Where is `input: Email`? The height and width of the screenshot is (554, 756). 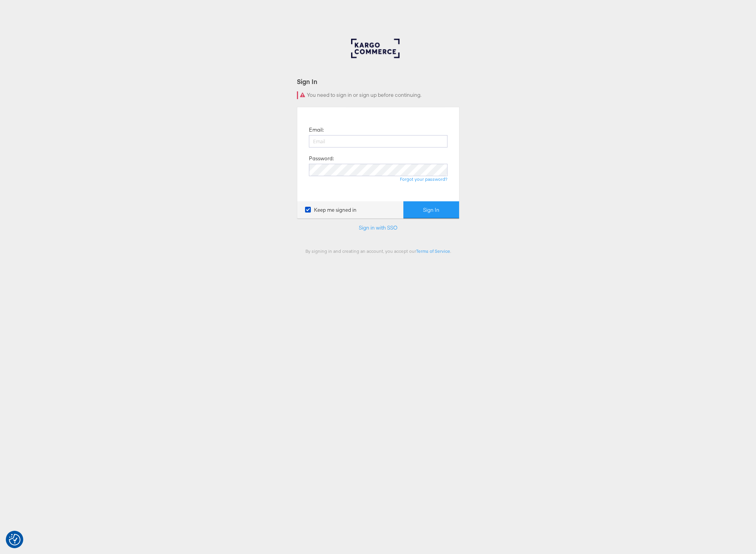
input: Email is located at coordinates (378, 142).